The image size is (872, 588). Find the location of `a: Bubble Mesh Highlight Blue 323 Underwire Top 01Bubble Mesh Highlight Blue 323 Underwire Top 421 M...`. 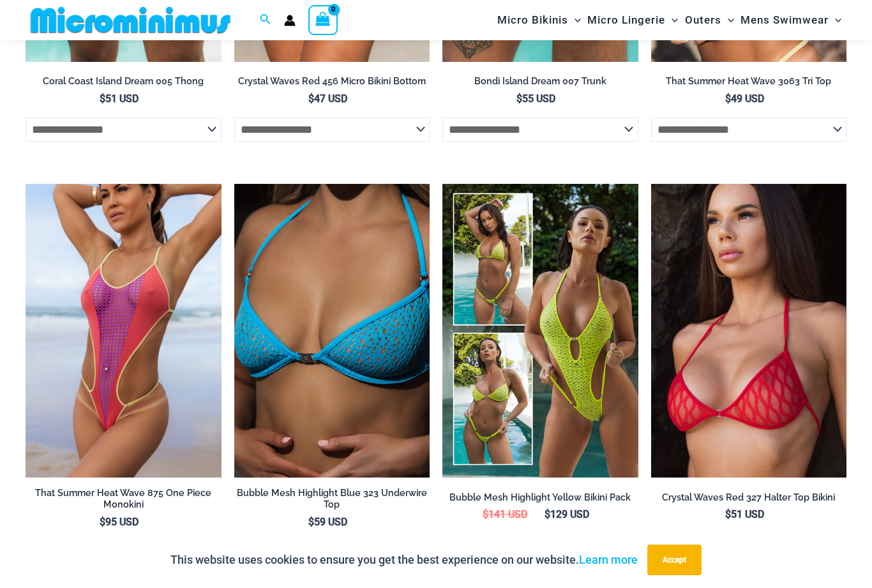

a: Bubble Mesh Highlight Blue 323 Underwire Top 01Bubble Mesh Highlight Blue 323 Underwire Top 421 M... is located at coordinates (332, 331).